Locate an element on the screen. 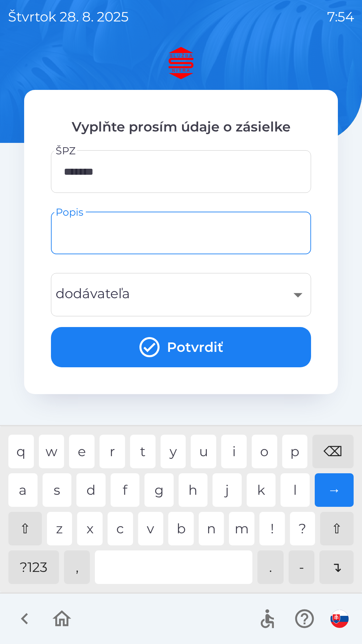 Image resolution: width=362 pixels, height=644 pixels. button: Potvrdiť is located at coordinates (181, 347).